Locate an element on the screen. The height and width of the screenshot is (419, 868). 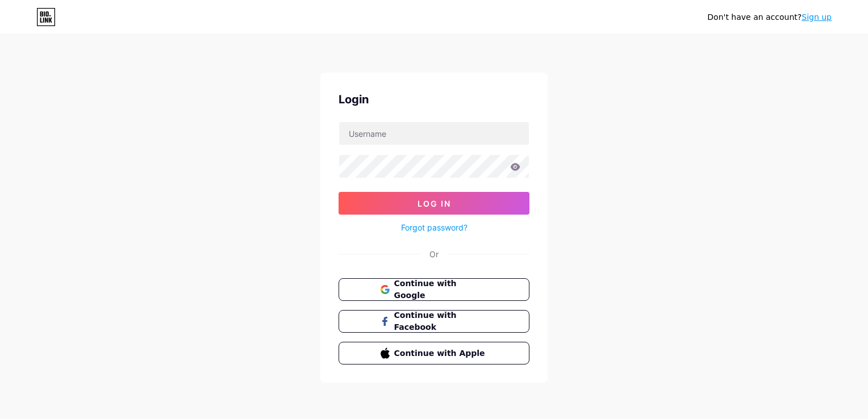
span: Log In is located at coordinates (434, 203).